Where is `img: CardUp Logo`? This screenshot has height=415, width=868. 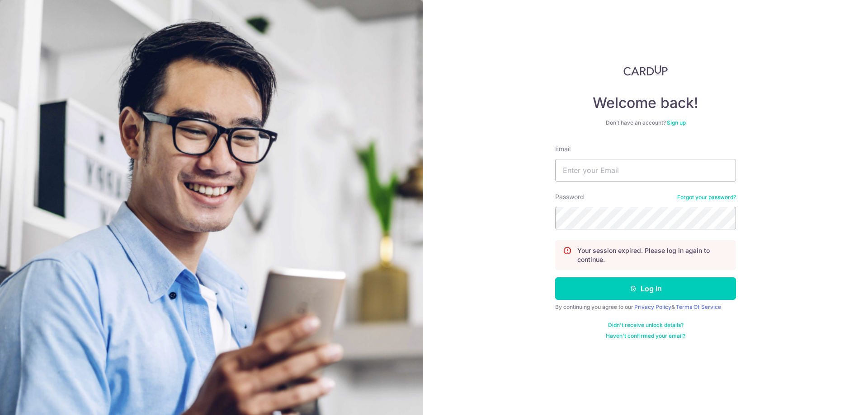 img: CardUp Logo is located at coordinates (645, 70).